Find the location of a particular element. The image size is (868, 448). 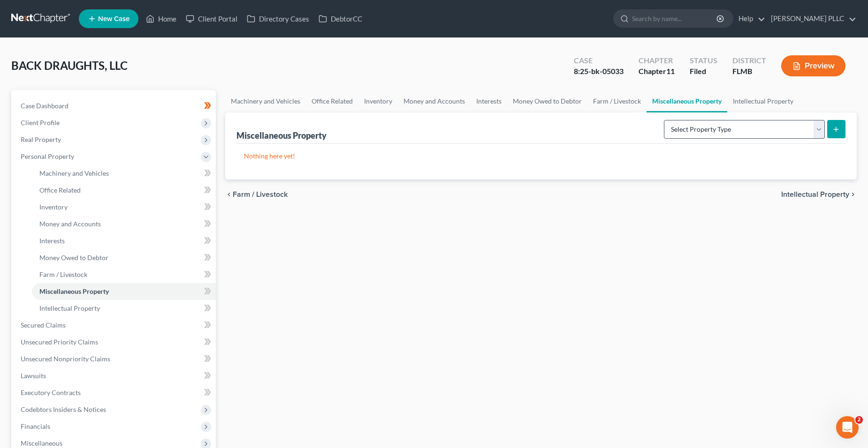

button: Preview is located at coordinates (813, 65).